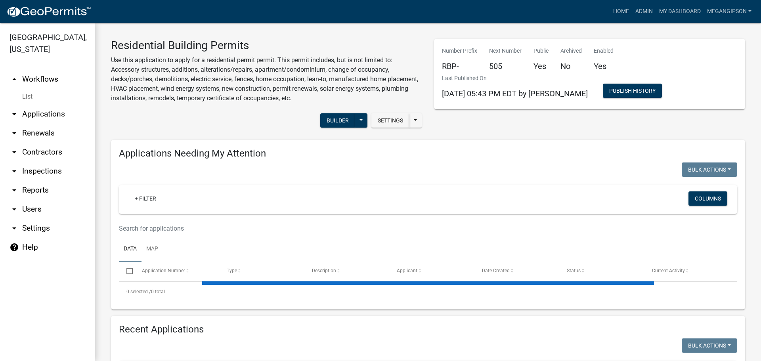 The width and height of the screenshot is (761, 361). Describe the element at coordinates (428, 153) in the screenshot. I see `h4: Applications Needing My Attention` at that location.